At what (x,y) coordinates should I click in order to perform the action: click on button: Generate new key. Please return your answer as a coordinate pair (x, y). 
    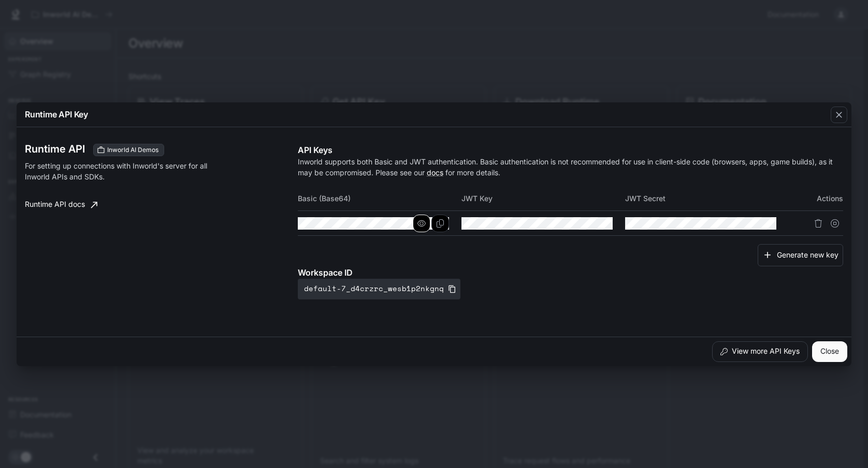
    Looking at the image, I should click on (800, 255).